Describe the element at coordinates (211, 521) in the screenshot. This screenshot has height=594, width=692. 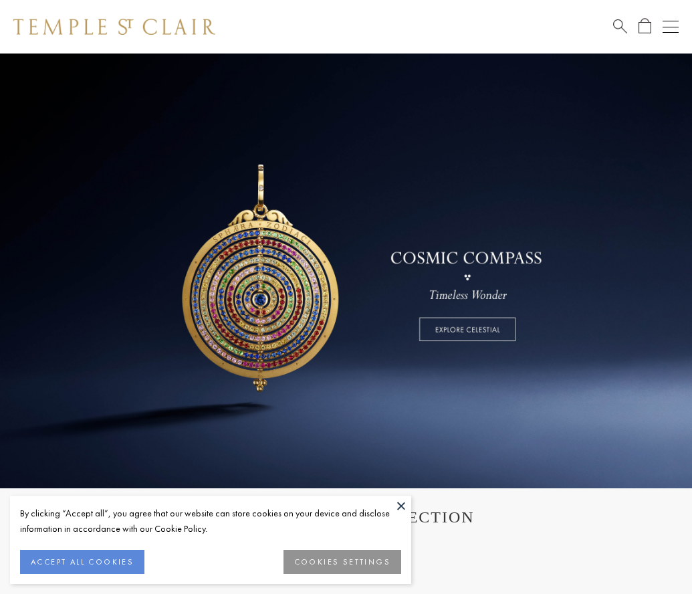
I see `div: By clicking “Accept all”, you agree that our website can store cookies on your device and disclos...` at that location.